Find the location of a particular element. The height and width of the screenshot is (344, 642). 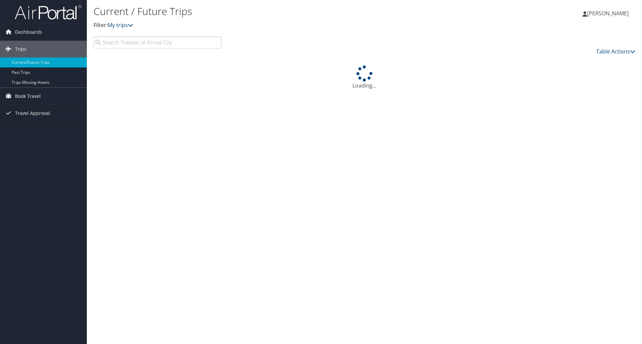

img: airportal-logo.png is located at coordinates (48, 12).